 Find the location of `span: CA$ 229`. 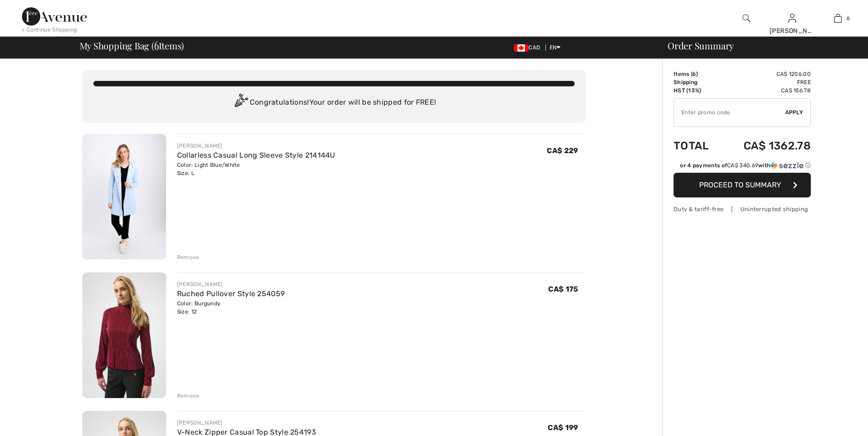

span: CA$ 229 is located at coordinates (562, 150).